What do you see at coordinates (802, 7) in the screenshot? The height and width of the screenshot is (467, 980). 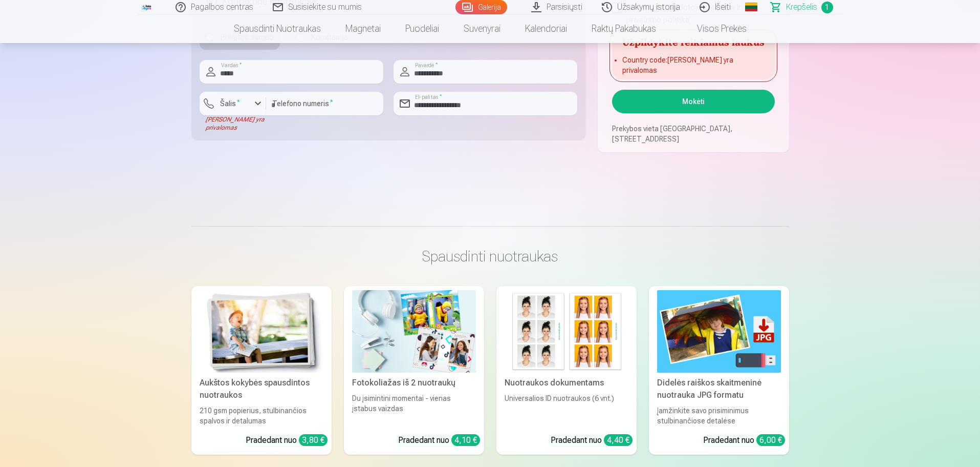 I see `span: Krepšelis` at bounding box center [802, 7].